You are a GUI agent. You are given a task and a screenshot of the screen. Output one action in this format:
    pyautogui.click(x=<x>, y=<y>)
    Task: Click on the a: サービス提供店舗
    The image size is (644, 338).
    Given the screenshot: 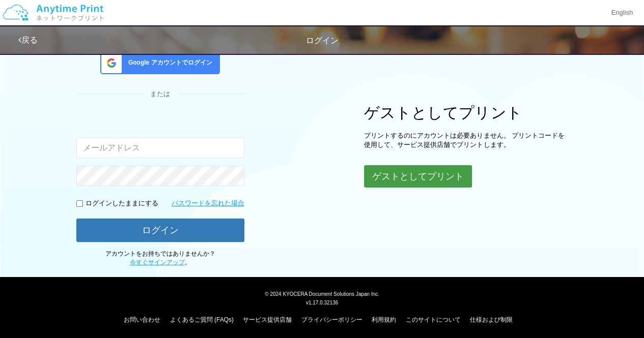 What is the action you would take?
    pyautogui.click(x=267, y=320)
    